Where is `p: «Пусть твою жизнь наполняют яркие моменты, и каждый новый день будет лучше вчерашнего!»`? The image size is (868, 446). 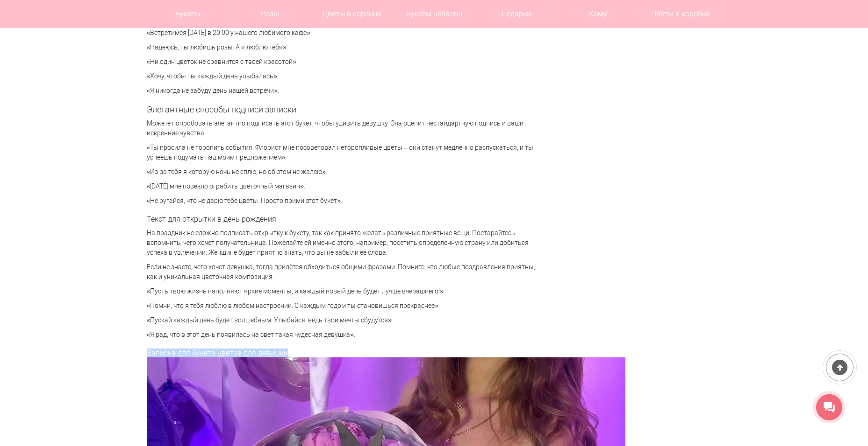 p: «Пусть твою жизнь наполняют яркие моменты, и каждый новый день будет лучше вчерашнего!» is located at coordinates (345, 291).